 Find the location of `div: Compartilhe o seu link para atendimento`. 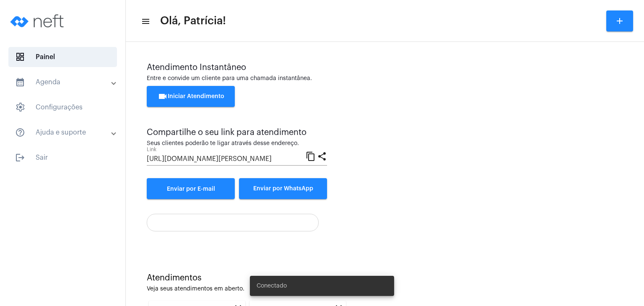

div: Compartilhe o seu link para atendimento is located at coordinates (237, 132).